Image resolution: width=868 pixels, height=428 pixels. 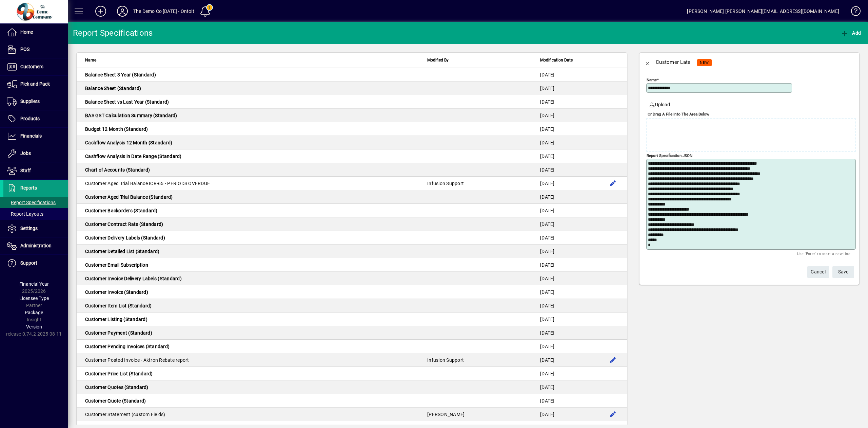 I want to click on span: Customer Quote (Standard), so click(x=115, y=401).